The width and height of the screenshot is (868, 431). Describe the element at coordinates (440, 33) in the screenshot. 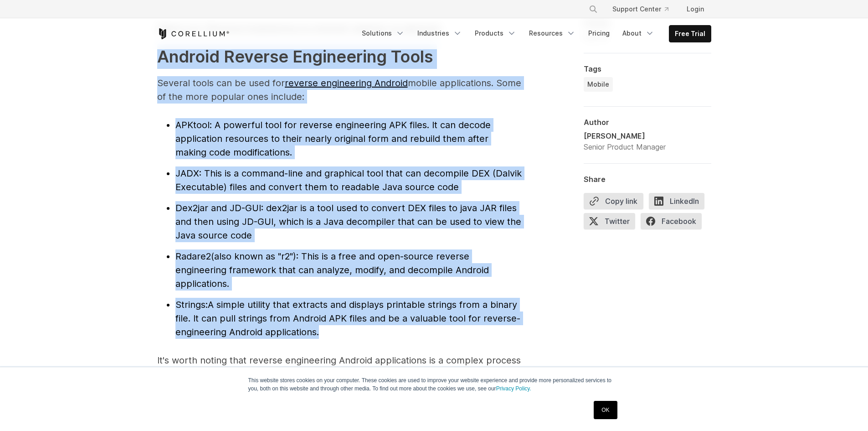

I see `a: Industries` at that location.